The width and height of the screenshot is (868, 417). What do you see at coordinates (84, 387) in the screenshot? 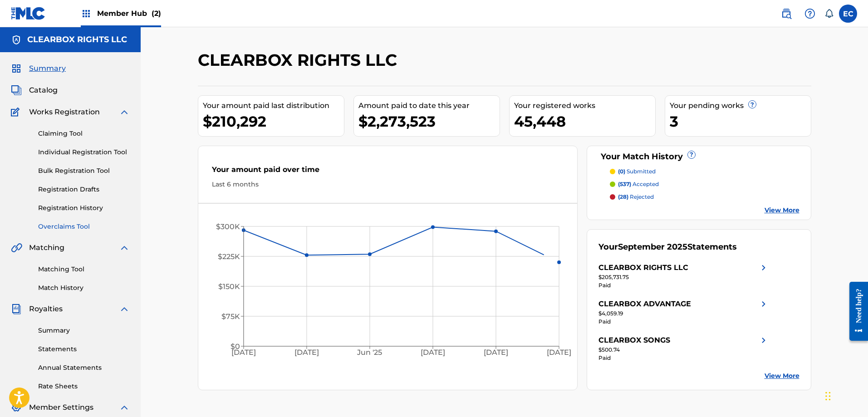
I see `a: Rate Sheets` at bounding box center [84, 387].